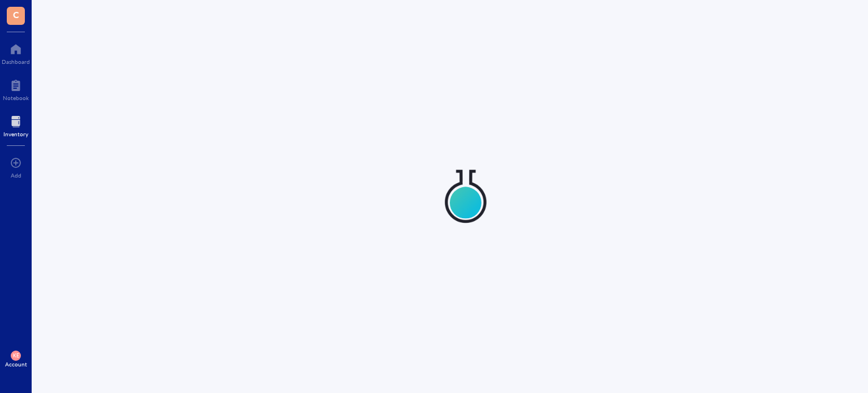  Describe the element at coordinates (16, 125) in the screenshot. I see `a: Inventory` at that location.